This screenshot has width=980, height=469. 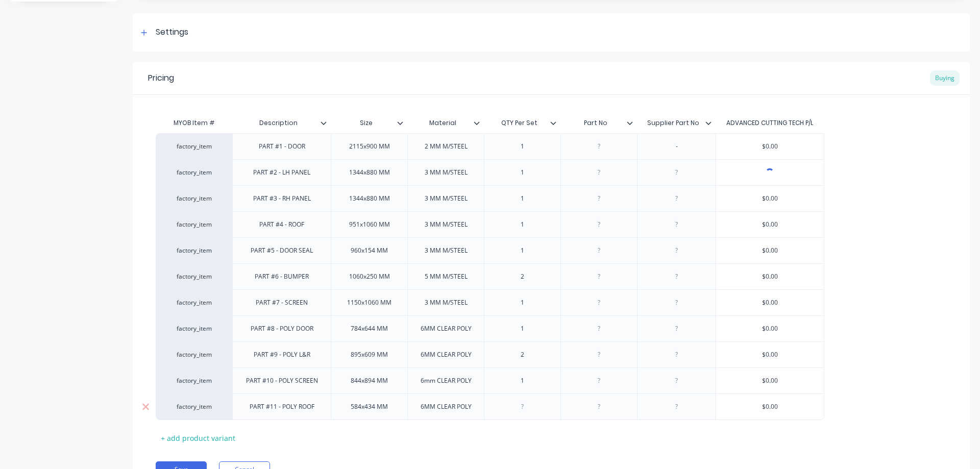 I want to click on div: Buying, so click(x=944, y=78).